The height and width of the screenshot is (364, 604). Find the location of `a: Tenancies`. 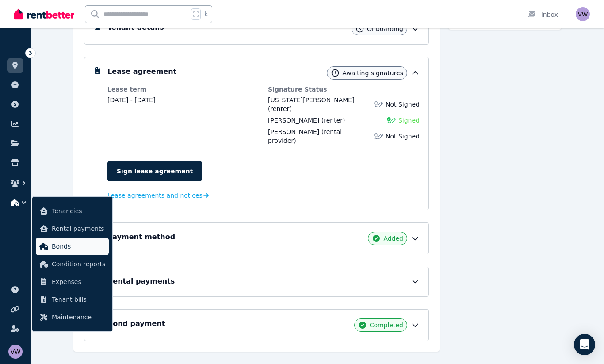

a: Tenancies is located at coordinates (72, 211).